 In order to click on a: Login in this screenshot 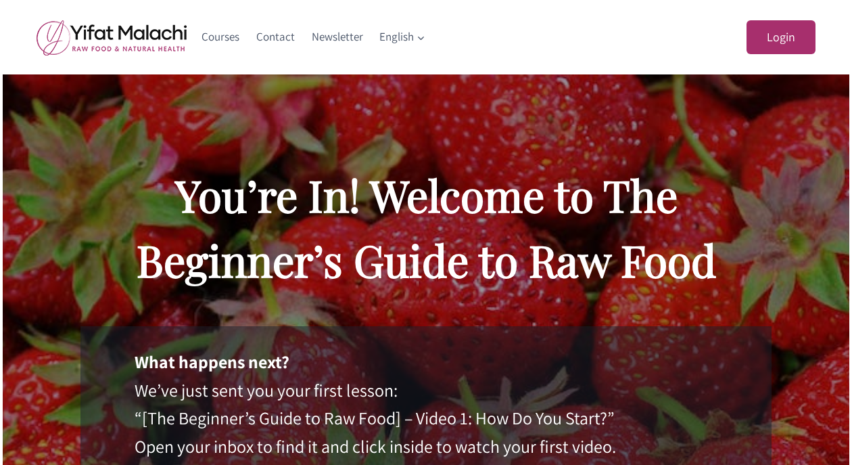, I will do `click(781, 37)`.